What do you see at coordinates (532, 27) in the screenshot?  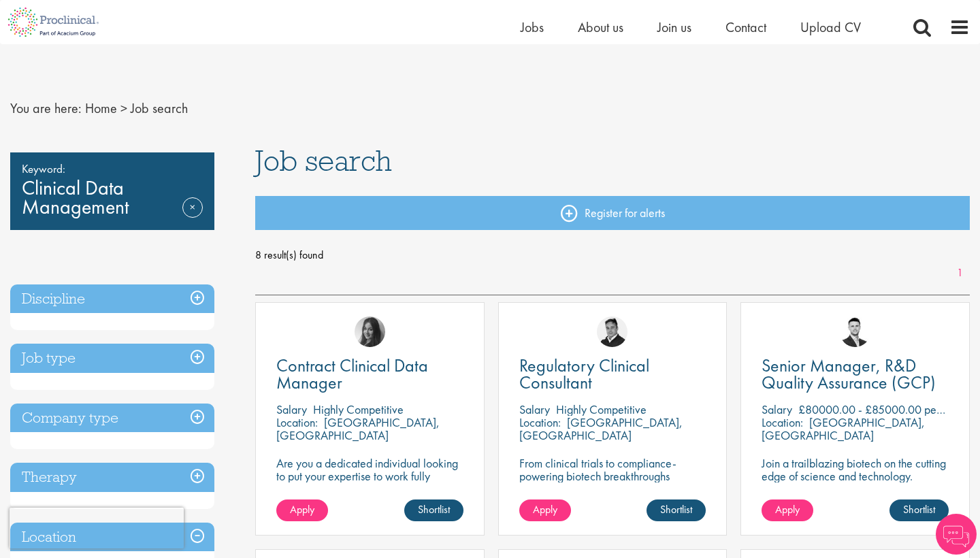 I see `a: Jobs` at bounding box center [532, 27].